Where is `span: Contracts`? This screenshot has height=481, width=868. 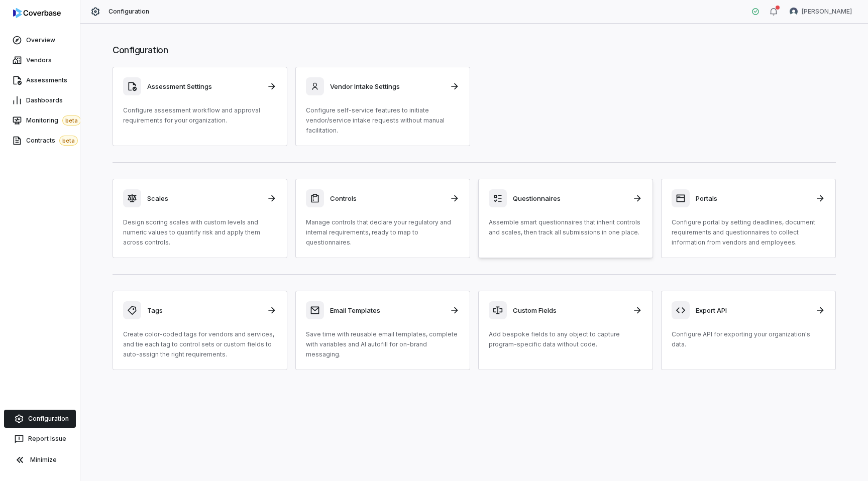
span: Contracts is located at coordinates (52, 140).